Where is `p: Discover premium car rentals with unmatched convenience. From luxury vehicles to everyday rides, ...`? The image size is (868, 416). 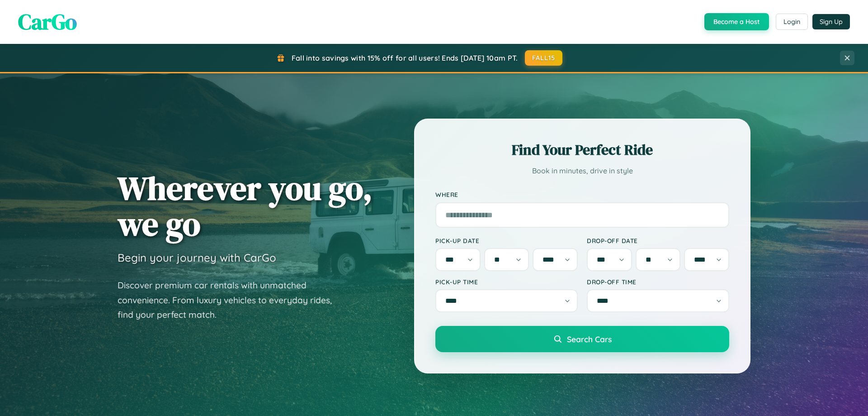
p: Discover premium car rentals with unmatched convenience. From luxury vehicles to everyday rides, ... is located at coordinates (231, 300).